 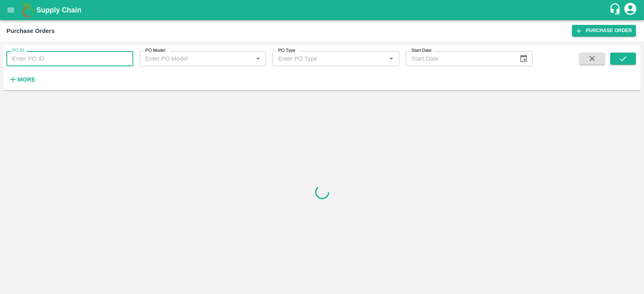 I want to click on div: account of current user, so click(x=630, y=10).